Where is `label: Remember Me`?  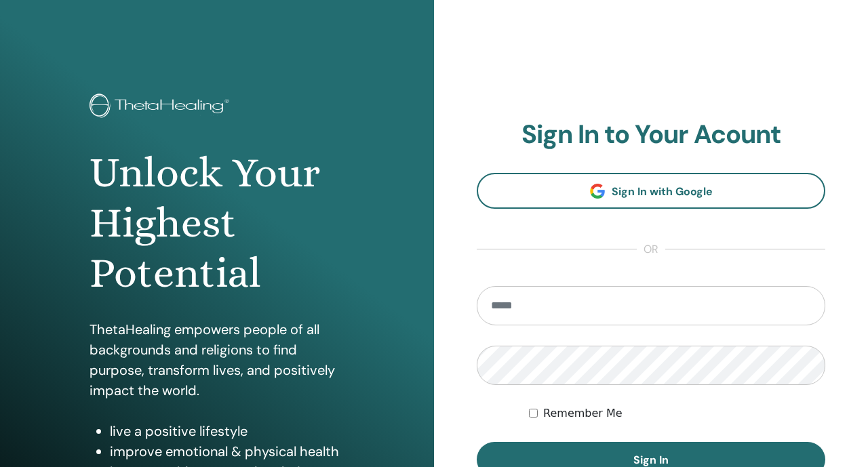 label: Remember Me is located at coordinates (582, 414).